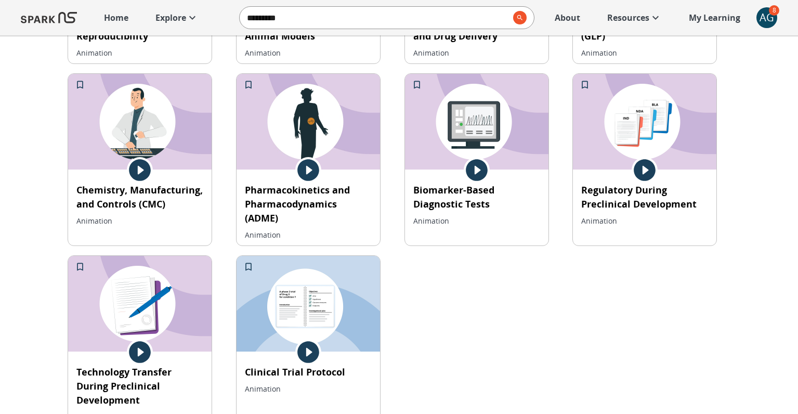 The width and height of the screenshot is (798, 414). What do you see at coordinates (116, 18) in the screenshot?
I see `p: Home` at bounding box center [116, 18].